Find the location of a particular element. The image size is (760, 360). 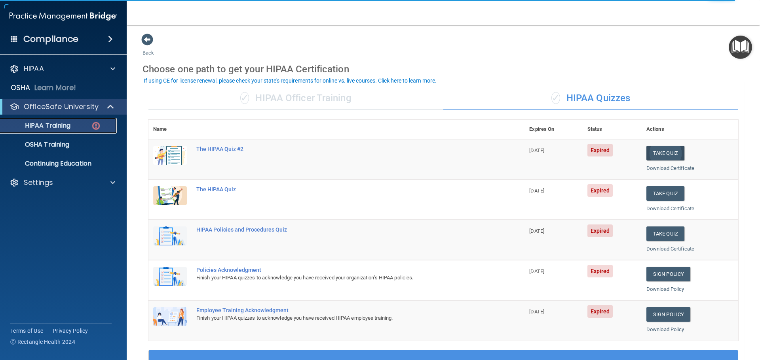

div: Finish your HIPAA quizzes to acknowledge you have received your organization’s HIPAA policies. is located at coordinates (340, 278).